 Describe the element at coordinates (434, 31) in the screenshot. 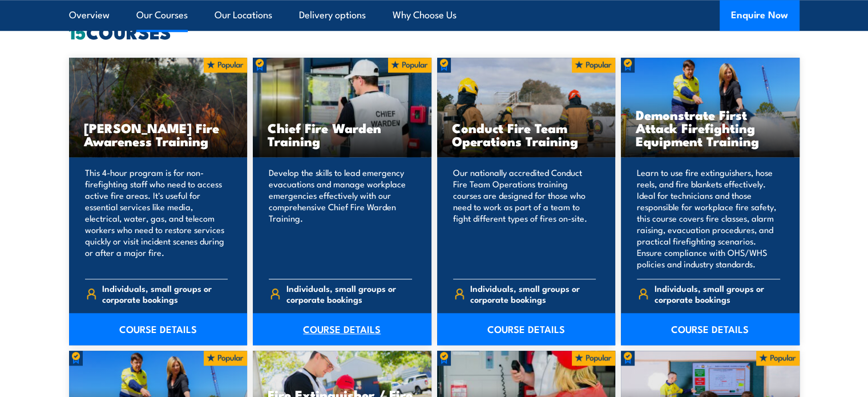

I see `h2: COURSES` at that location.